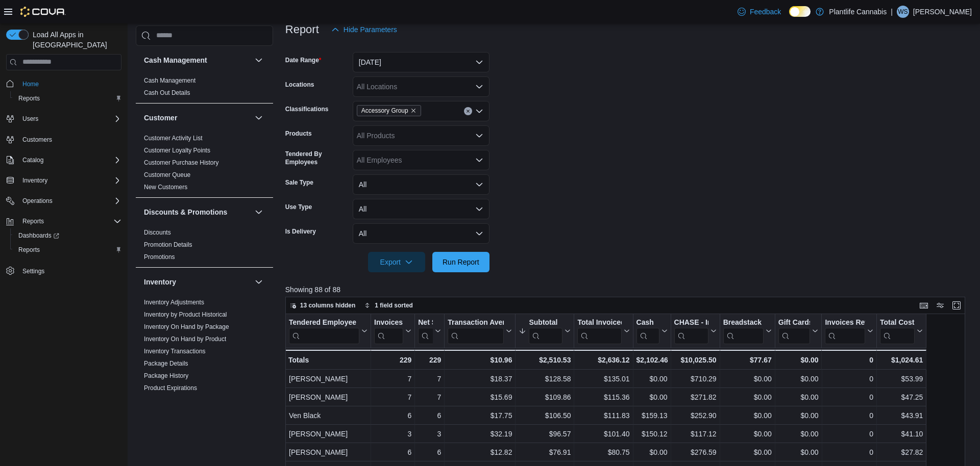 The width and height of the screenshot is (980, 466). Describe the element at coordinates (158, 233) in the screenshot. I see `a: Discounts` at that location.